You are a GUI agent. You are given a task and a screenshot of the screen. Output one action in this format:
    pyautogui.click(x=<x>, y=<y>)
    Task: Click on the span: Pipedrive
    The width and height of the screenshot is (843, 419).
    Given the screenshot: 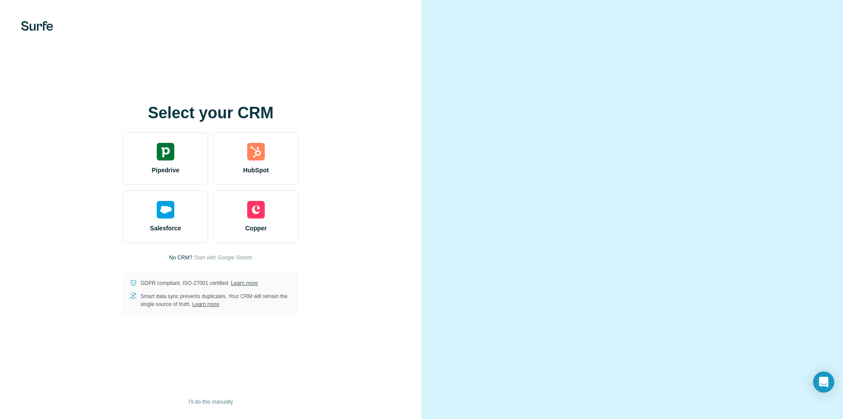 What is the action you would take?
    pyautogui.click(x=165, y=170)
    